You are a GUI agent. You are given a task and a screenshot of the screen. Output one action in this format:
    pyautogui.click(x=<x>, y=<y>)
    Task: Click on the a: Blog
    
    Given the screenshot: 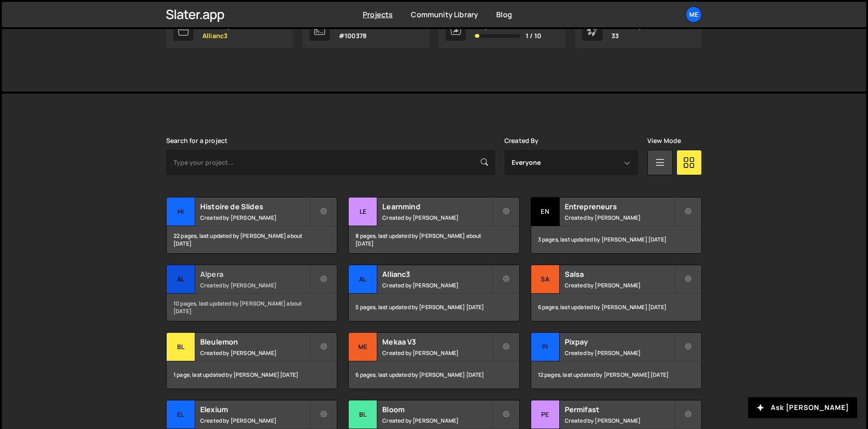 What is the action you would take?
    pyautogui.click(x=504, y=14)
    